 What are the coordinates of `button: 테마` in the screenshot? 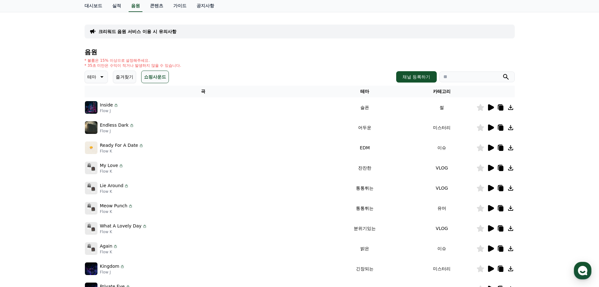 It's located at (96, 77).